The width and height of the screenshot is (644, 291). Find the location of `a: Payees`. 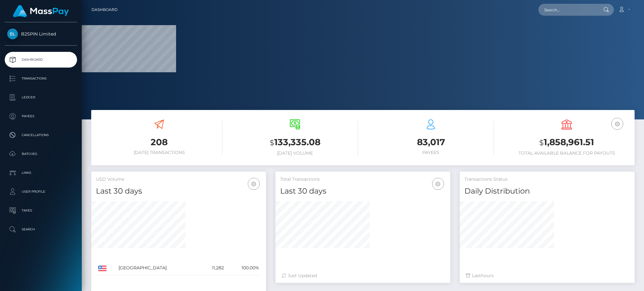

a: Payees is located at coordinates (41, 116).